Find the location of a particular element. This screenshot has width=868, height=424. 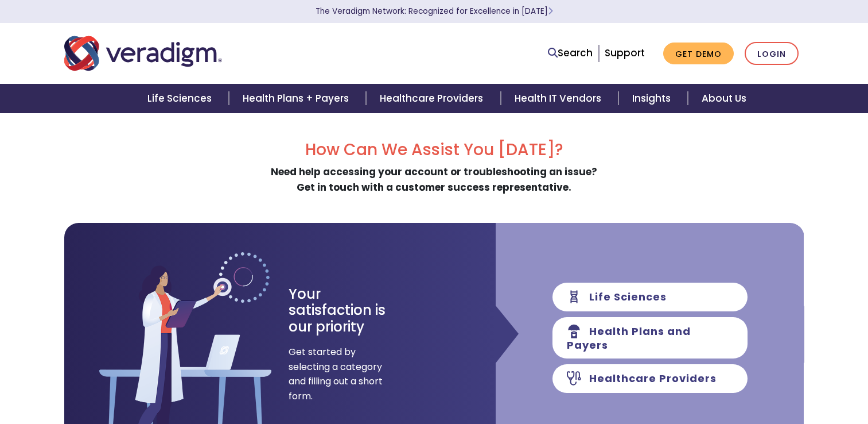

a: Health IT Vendors is located at coordinates (559, 98).